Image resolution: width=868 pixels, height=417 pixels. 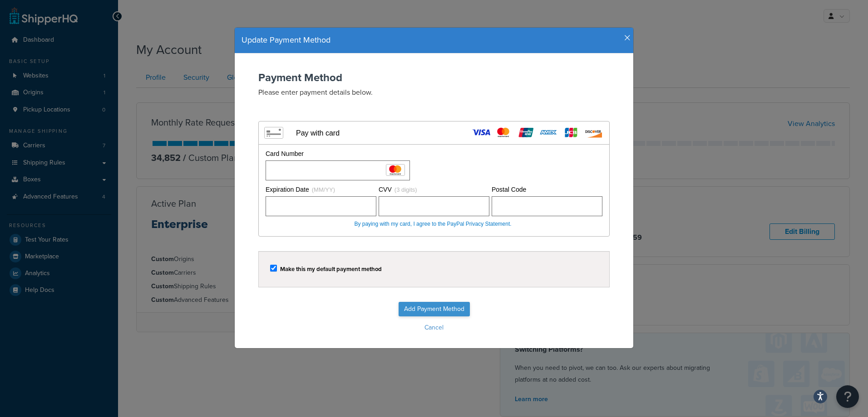 What do you see at coordinates (432, 224) in the screenshot?
I see `a: By paying with my card, I agree to the PayPal Privacy Statement.` at bounding box center [432, 224].